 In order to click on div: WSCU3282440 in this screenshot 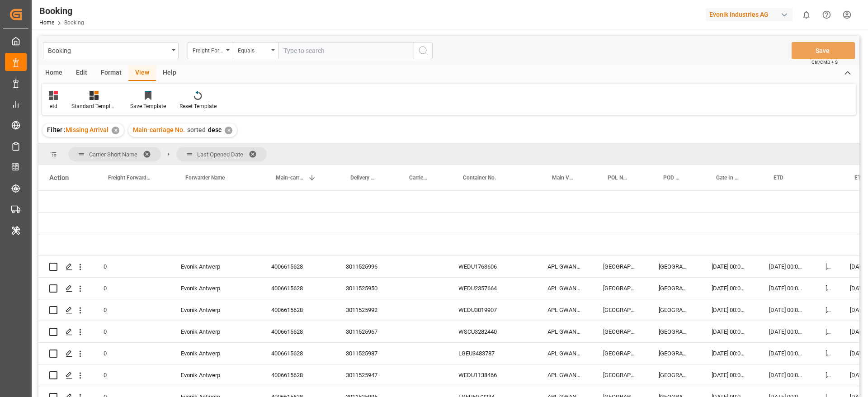, I will do `click(492, 331)`.